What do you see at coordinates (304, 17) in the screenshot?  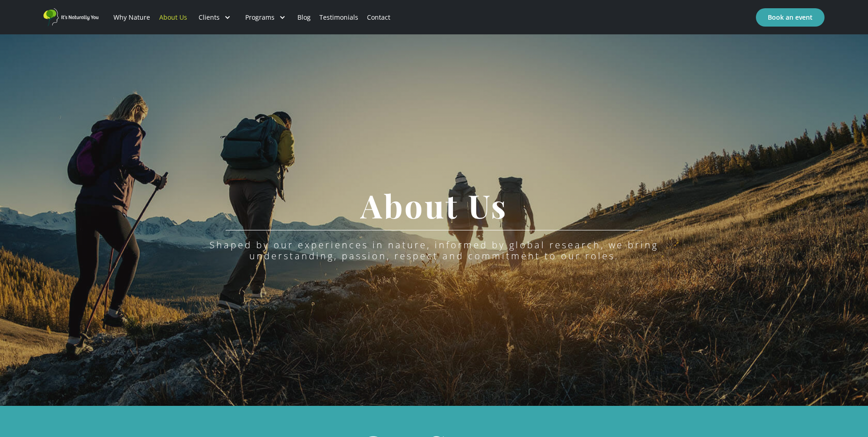 I see `a: Blog` at bounding box center [304, 17].